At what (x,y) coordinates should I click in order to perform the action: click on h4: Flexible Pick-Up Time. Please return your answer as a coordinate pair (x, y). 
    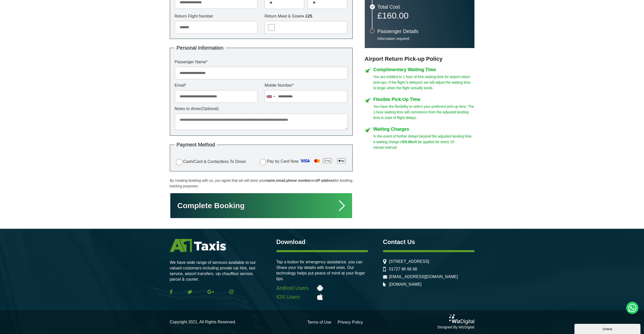
    Looking at the image, I should click on (424, 99).